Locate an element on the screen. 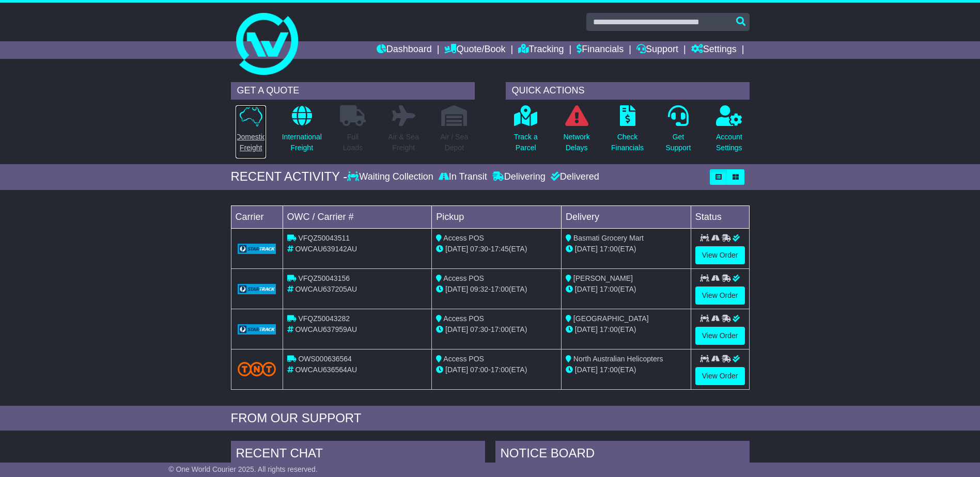 Image resolution: width=980 pixels, height=477 pixels. a: NetworkDelays is located at coordinates (576, 132).